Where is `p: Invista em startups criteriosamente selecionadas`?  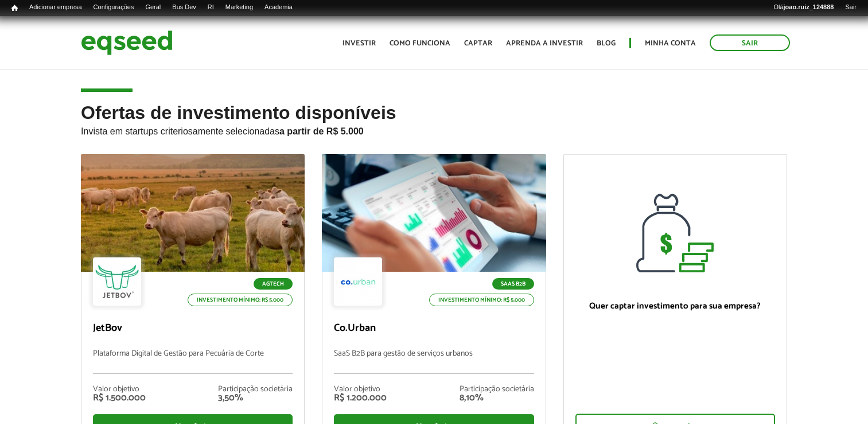
p: Invista em startups criteriosamente selecionadas is located at coordinates (434, 130).